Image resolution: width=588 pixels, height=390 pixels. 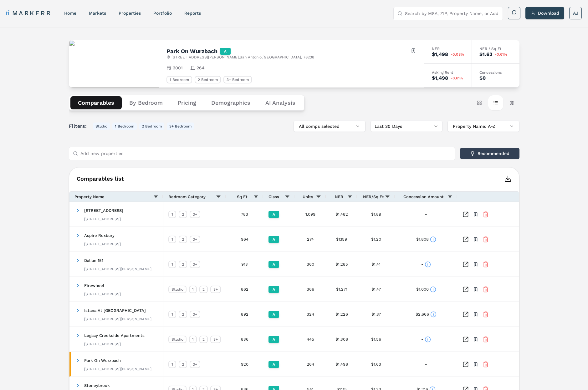 What do you see at coordinates (484, 126) in the screenshot?
I see `button: Property Name: A-Z` at bounding box center [484, 126].